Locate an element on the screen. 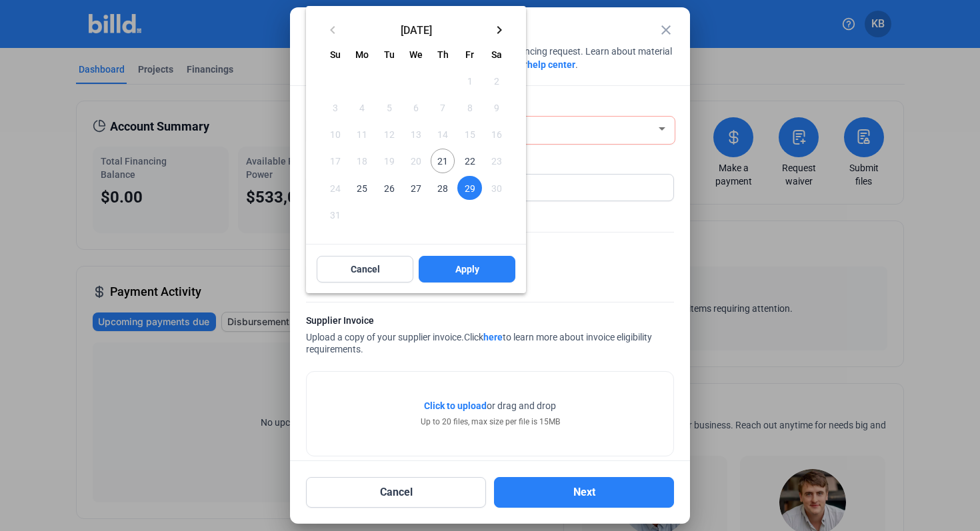 The height and width of the screenshot is (531, 980). span: 15 is located at coordinates (469, 134).